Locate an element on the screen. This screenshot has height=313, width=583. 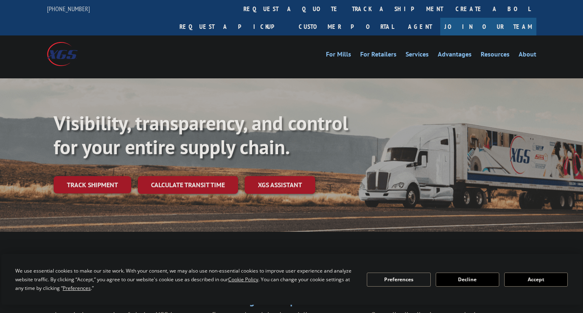
button: Preferences is located at coordinates (399, 280).